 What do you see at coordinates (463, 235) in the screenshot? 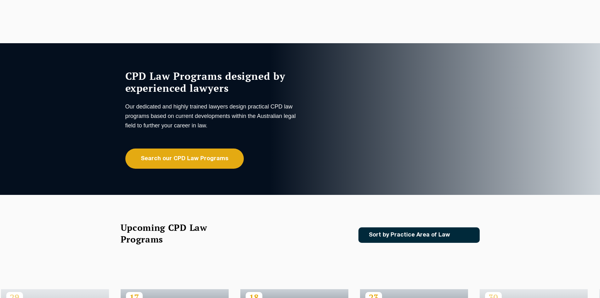
I see `img: Icon` at bounding box center [463, 235].